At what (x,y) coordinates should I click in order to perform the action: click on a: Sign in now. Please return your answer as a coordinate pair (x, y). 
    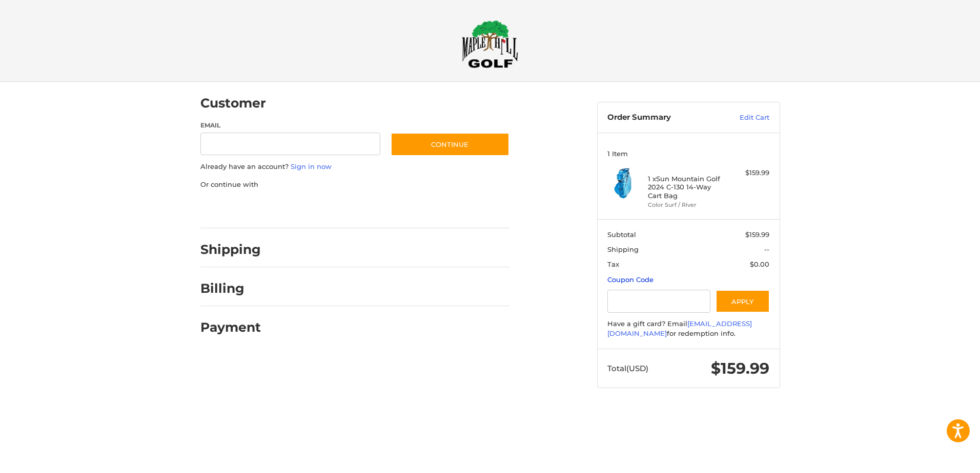
    Looking at the image, I should click on (311, 166).